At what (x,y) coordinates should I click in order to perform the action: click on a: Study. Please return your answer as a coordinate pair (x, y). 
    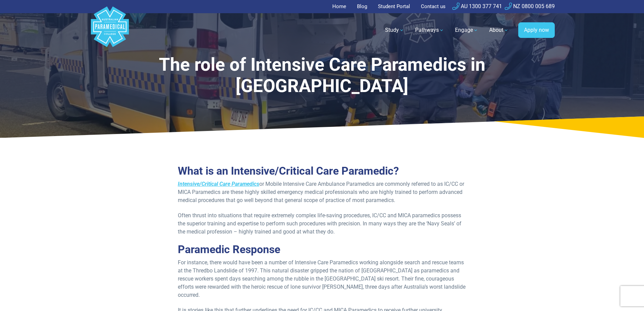
    Looking at the image, I should click on (394, 31).